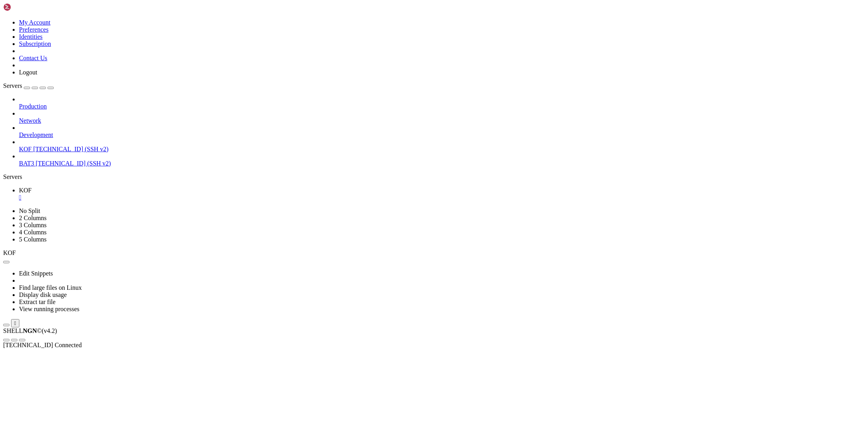  What do you see at coordinates (29, 86) in the screenshot?
I see `a: Servers` at bounding box center [29, 86].